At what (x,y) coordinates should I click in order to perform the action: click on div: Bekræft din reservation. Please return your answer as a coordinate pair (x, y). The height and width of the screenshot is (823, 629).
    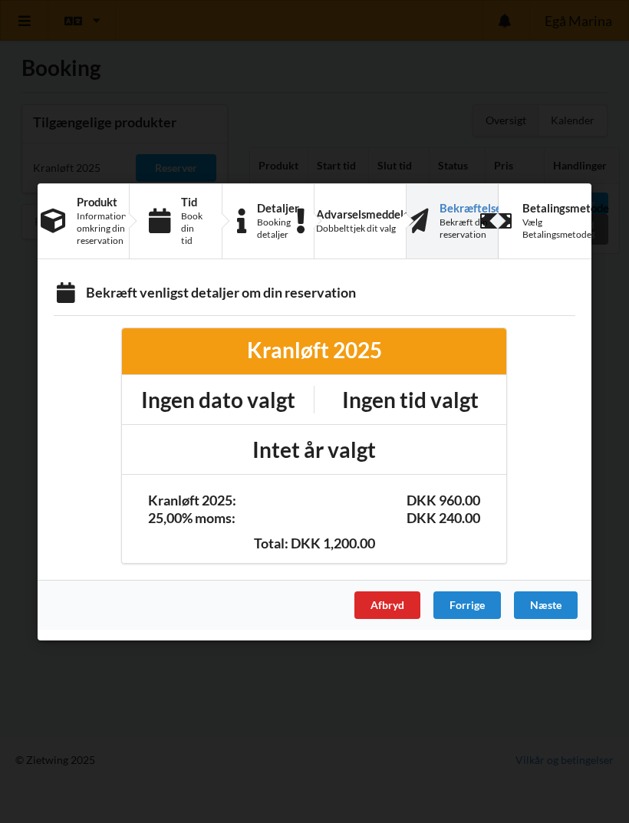
    Looking at the image, I should click on (470, 228).